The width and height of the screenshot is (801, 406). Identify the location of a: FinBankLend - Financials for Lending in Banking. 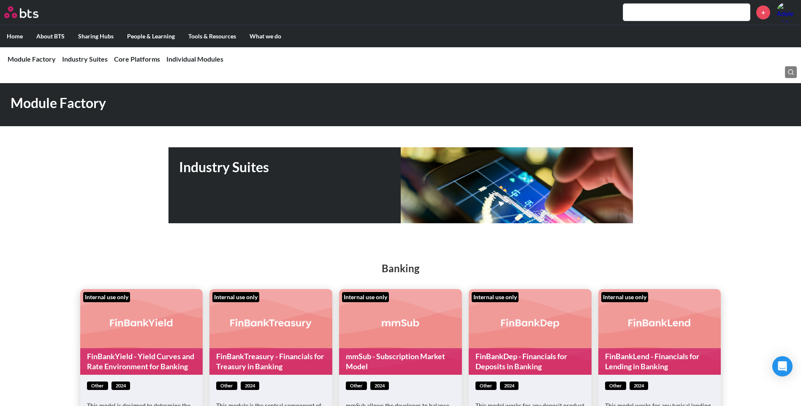
(659, 361).